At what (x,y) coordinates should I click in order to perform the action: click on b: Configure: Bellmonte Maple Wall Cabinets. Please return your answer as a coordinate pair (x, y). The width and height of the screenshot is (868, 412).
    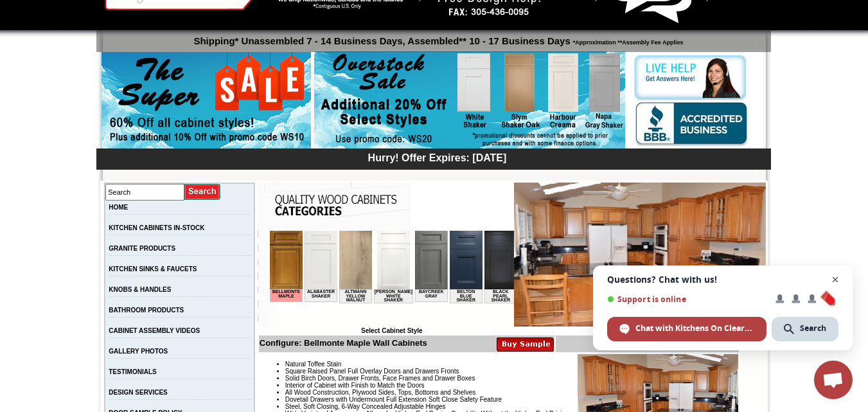
    Looking at the image, I should click on (343, 342).